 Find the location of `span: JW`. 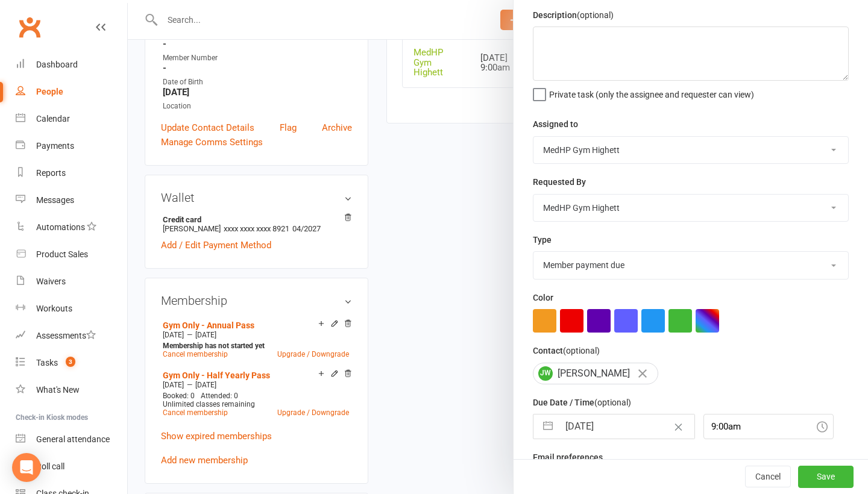

span: JW is located at coordinates (545, 373).